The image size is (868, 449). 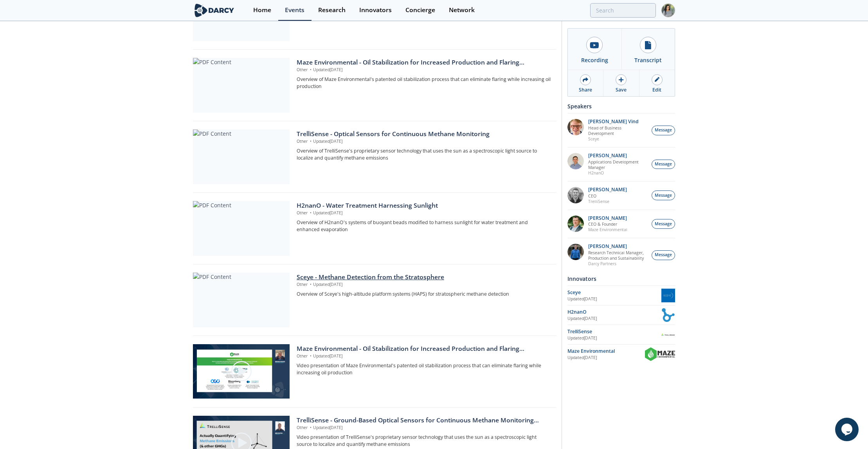 What do you see at coordinates (424, 278) in the screenshot?
I see `div: Sceye - Methane Detection from the Stratosphere` at bounding box center [424, 278].